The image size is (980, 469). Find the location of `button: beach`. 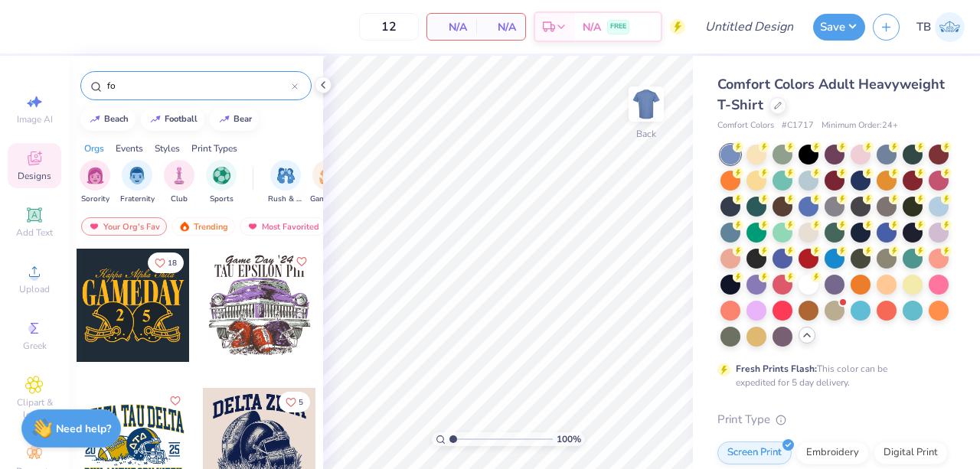

button: beach is located at coordinates (108, 119).